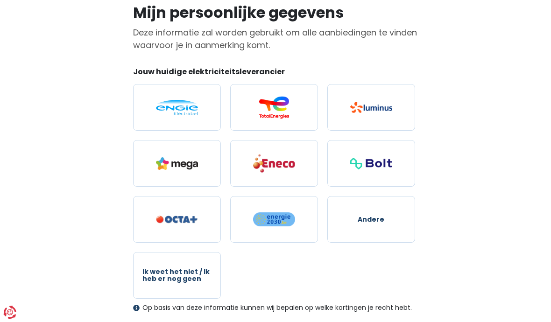  Describe the element at coordinates (275, 73) in the screenshot. I see `legend: Jouw huidige elektriciteitsleverancier` at that location.